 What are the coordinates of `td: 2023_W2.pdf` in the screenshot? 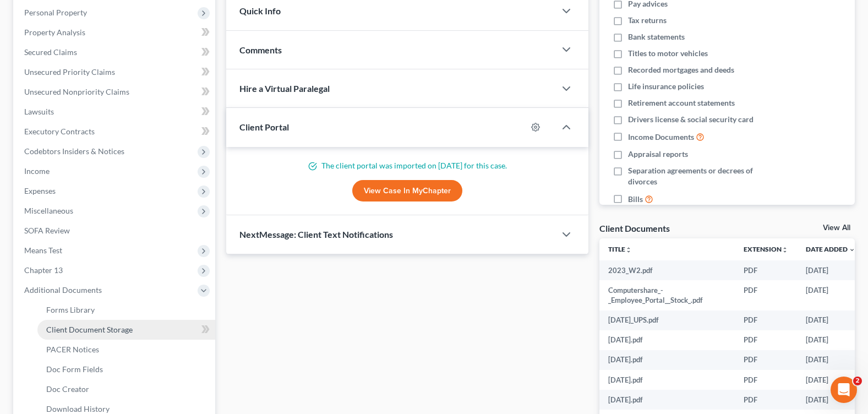 It's located at (667, 270).